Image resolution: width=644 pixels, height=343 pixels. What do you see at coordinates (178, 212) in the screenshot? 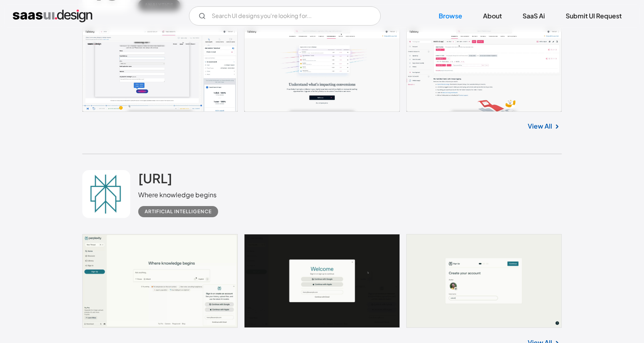
I see `div: Artificial Intelligence` at bounding box center [178, 212].